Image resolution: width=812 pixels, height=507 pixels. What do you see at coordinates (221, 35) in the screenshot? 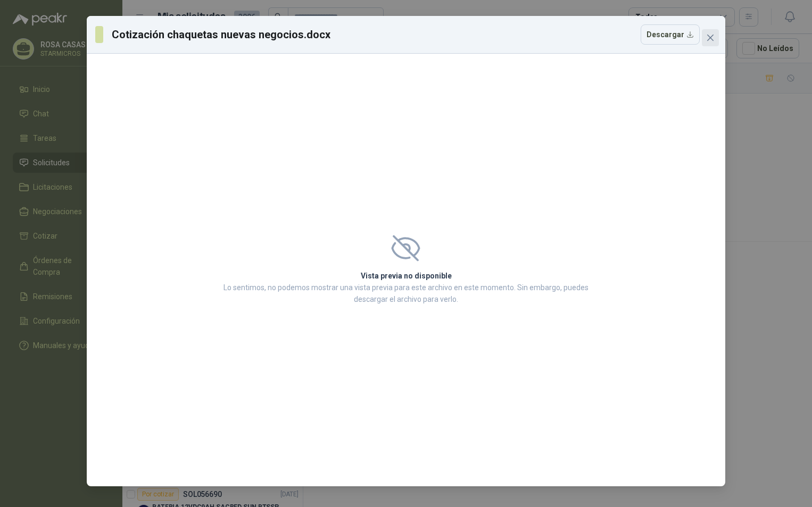
I see `h3: Cotización chaquetas nuevas negocios.docx` at bounding box center [221, 35].